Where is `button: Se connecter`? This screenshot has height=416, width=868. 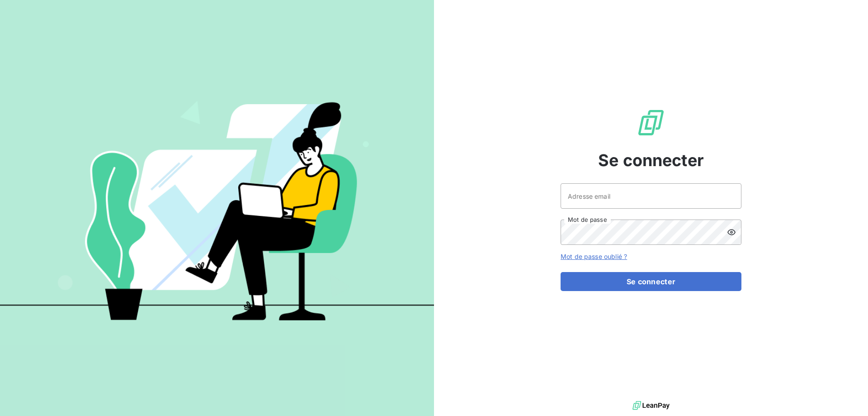
button: Se connecter is located at coordinates (651, 281).